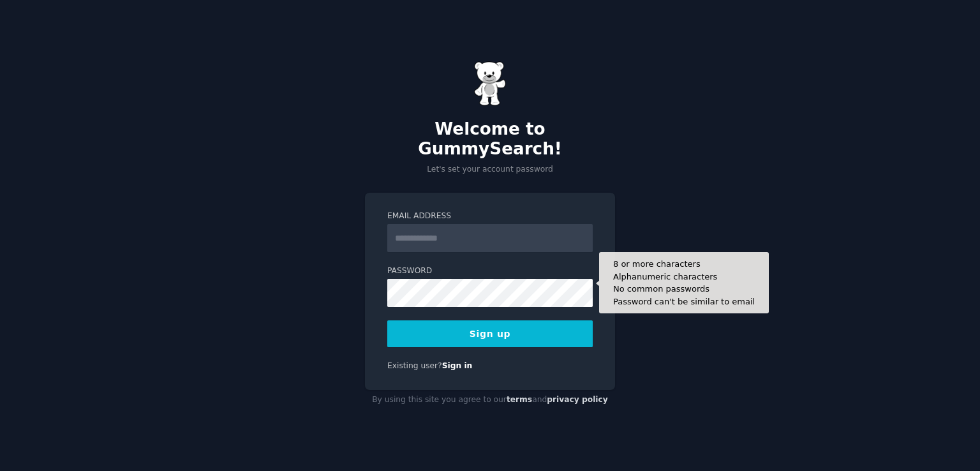  I want to click on img: Gummy Bear, so click(490, 84).